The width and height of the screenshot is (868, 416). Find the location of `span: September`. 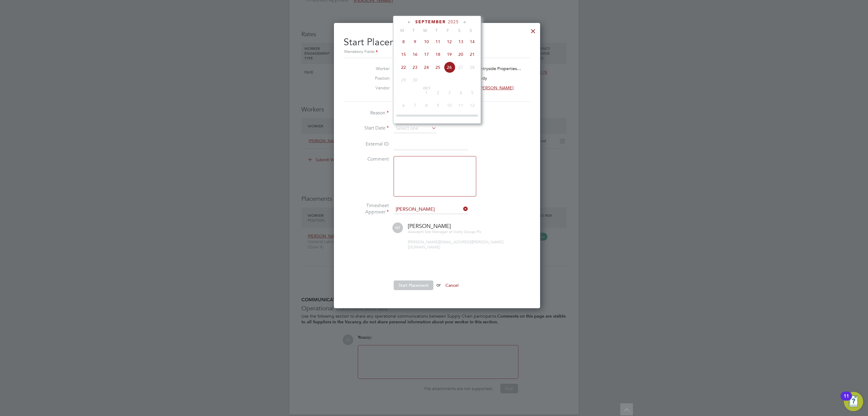

span: September is located at coordinates (430, 22).